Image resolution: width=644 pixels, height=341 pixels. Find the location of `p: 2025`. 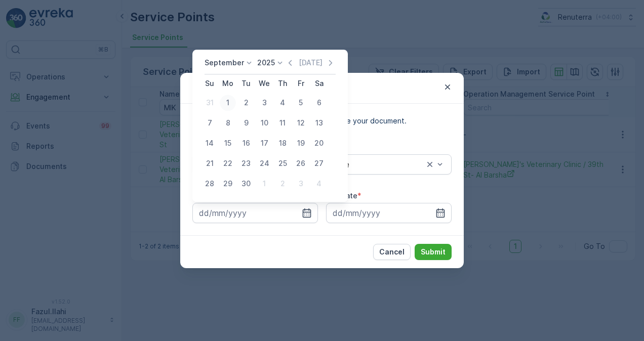

p: 2025 is located at coordinates (266, 63).